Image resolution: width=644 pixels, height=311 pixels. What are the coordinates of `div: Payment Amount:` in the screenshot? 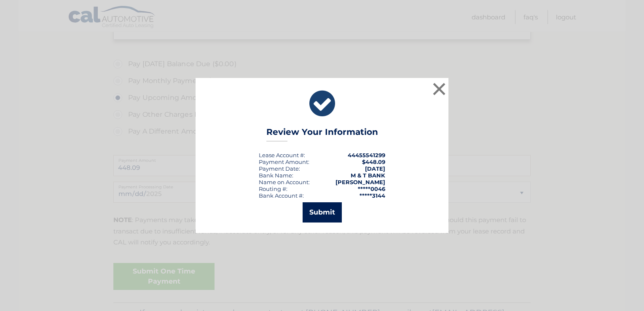 It's located at (285, 162).